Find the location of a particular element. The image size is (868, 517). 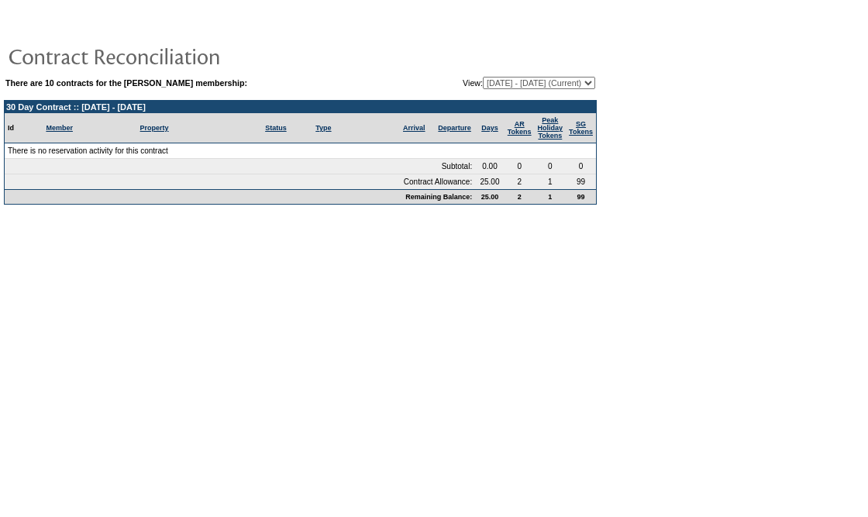

a: Property is located at coordinates (154, 128).